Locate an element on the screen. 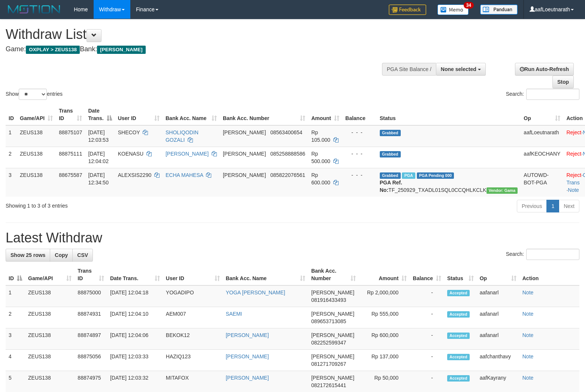 This screenshot has width=585, height=392. td: aafKEOCHANY is located at coordinates (543, 157).